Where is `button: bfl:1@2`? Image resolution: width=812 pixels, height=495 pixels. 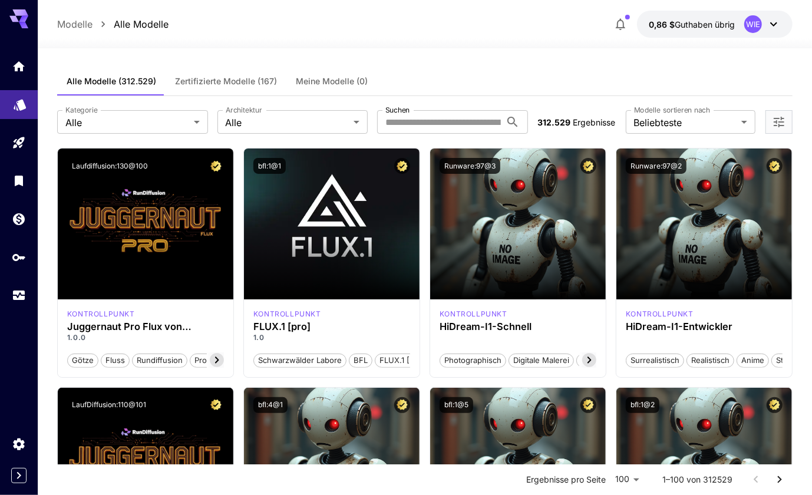
button: bfl:1@2 is located at coordinates (642, 405).